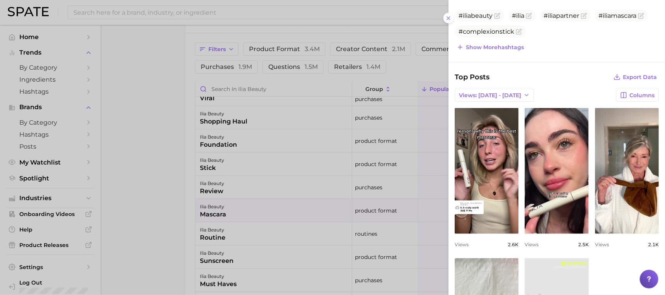 This screenshot has height=295, width=665. Describe the element at coordinates (637, 95) in the screenshot. I see `button: Columns` at that location.